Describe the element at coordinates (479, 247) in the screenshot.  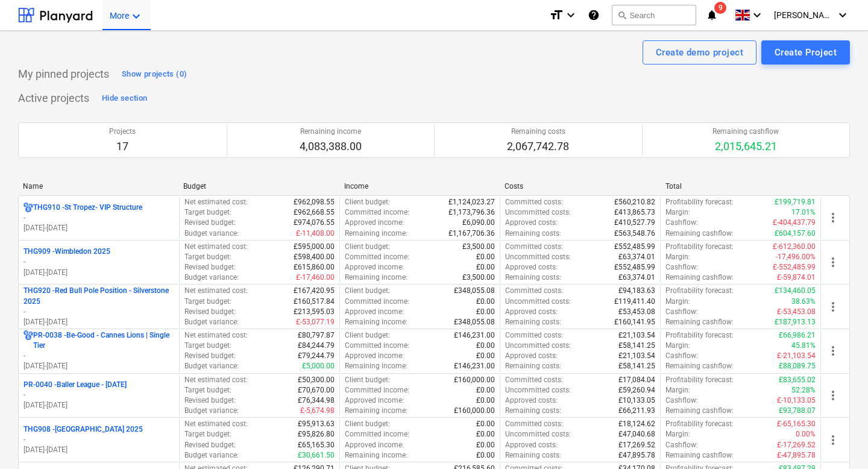
I see `p: £3,500.00` at that location.